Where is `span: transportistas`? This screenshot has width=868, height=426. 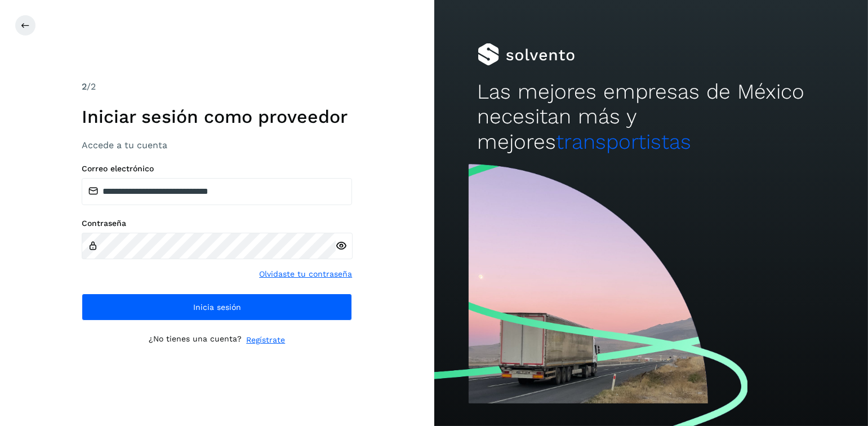 span: transportistas is located at coordinates (624, 142).